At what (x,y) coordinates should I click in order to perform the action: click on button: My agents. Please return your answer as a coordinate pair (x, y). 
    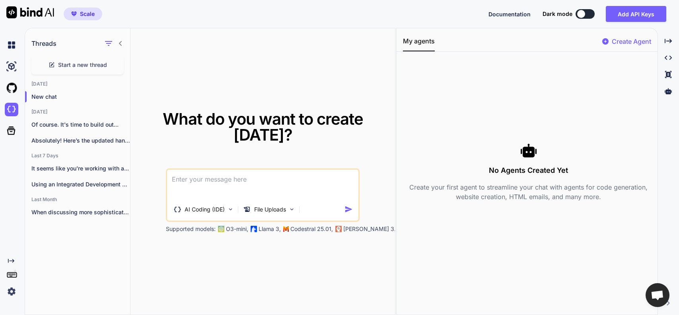
    Looking at the image, I should click on (419, 44).